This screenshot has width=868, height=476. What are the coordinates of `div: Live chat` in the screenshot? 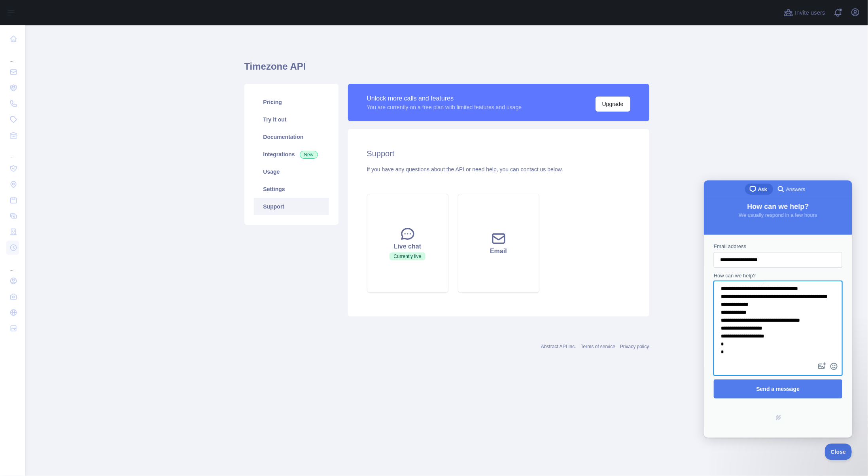 It's located at (407, 246).